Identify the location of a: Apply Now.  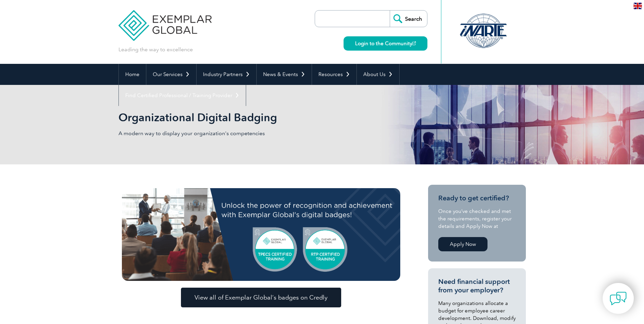
(463, 244).